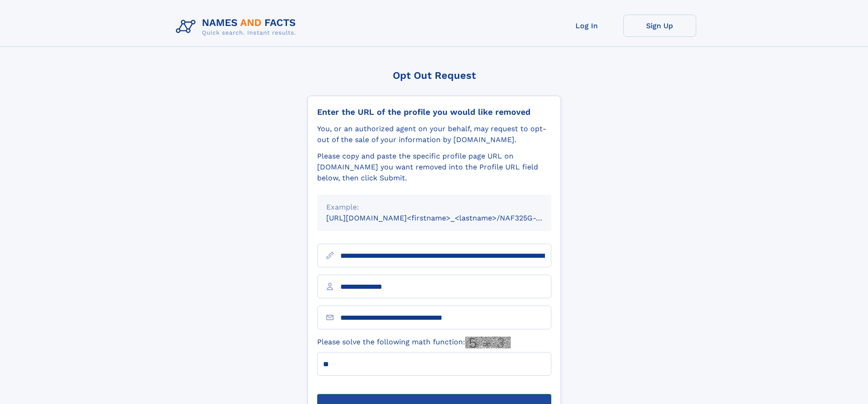 This screenshot has height=404, width=868. I want to click on div: Enter the URL of the profile you would like removed, so click(434, 112).